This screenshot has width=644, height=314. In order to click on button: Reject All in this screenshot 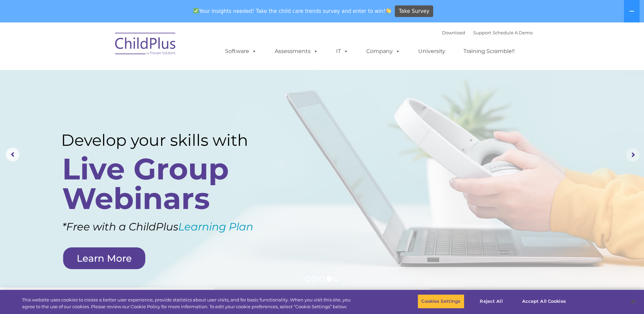, I will do `click(491, 301)`.